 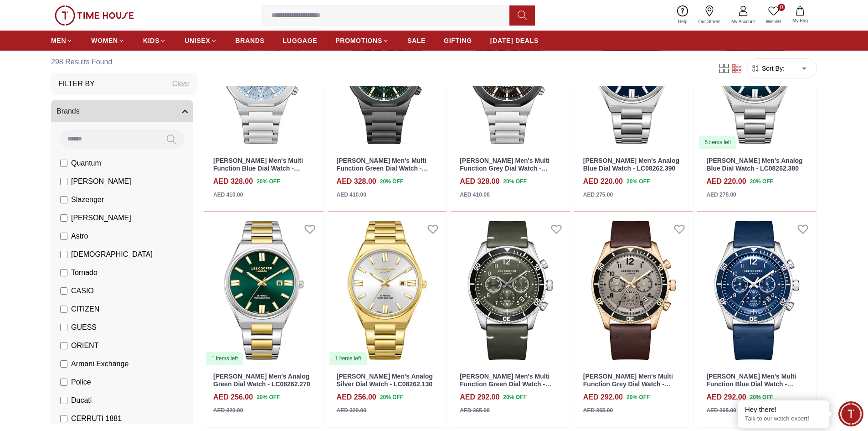 I want to click on img: Lee Cooper Men's Multi Function Green Dial Watch - LC08260.675, so click(x=510, y=291).